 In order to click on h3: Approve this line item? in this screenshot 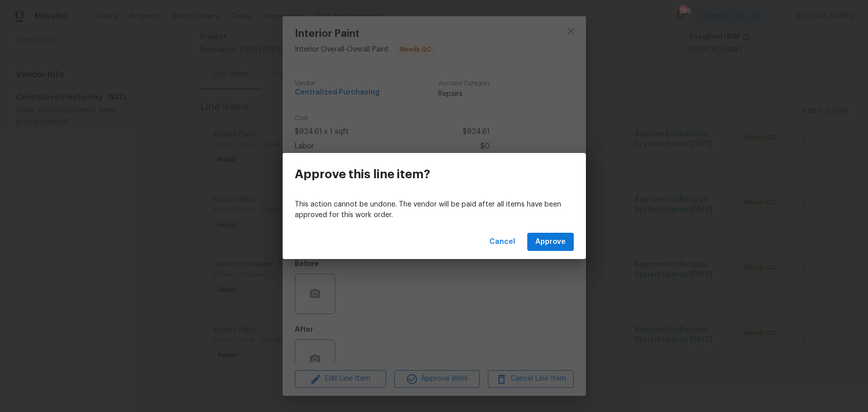, I will do `click(363, 175)`.